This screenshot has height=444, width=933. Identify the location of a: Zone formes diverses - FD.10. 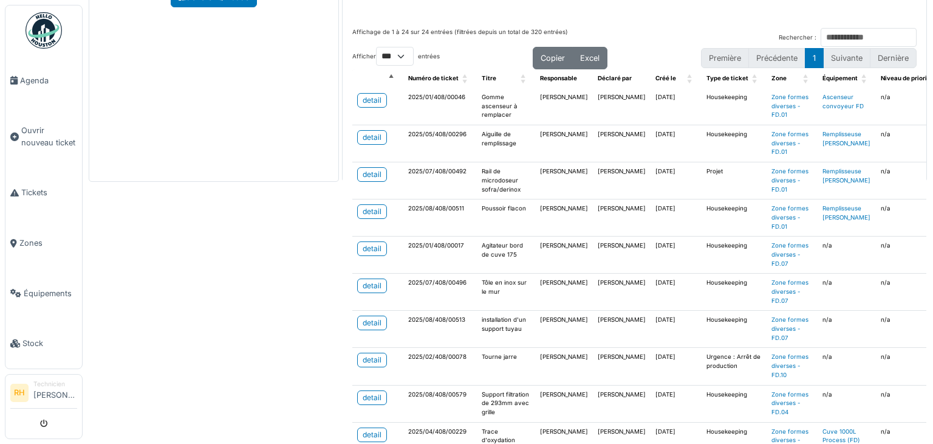
(790, 365).